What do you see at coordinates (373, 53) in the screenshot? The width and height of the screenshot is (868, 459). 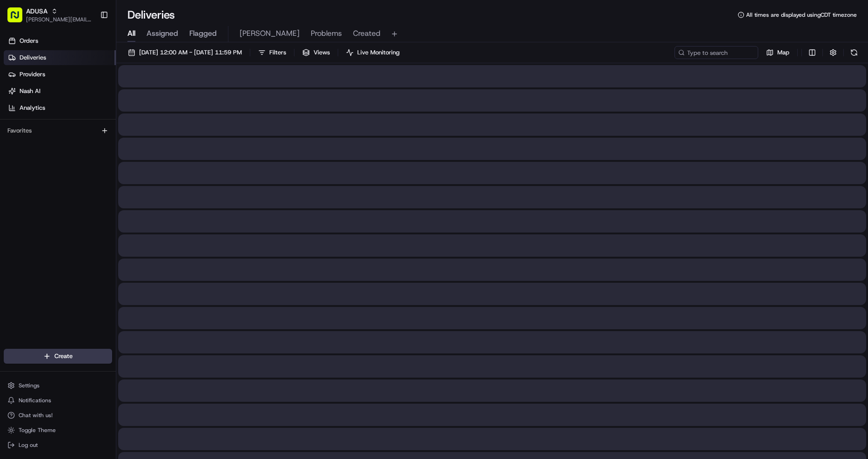 I see `button: Live Monitoring` at bounding box center [373, 53].